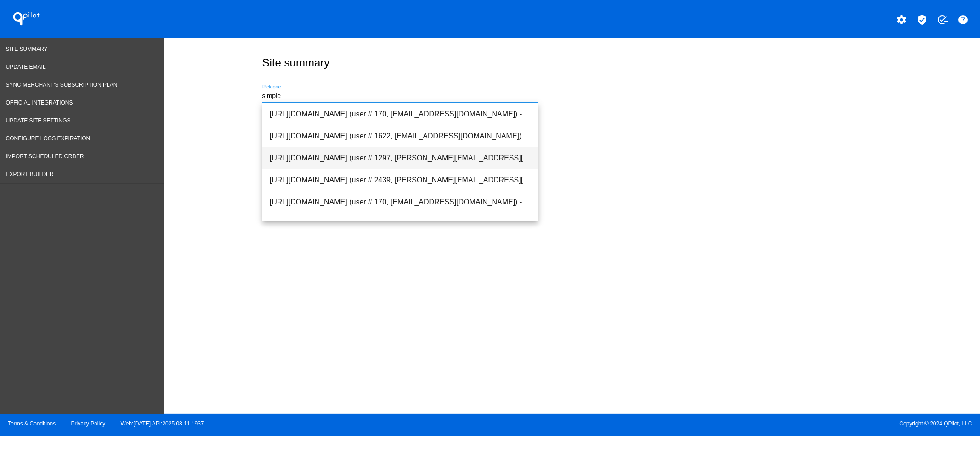  What do you see at coordinates (27, 19) in the screenshot?
I see `h1: QPilot` at bounding box center [27, 19].